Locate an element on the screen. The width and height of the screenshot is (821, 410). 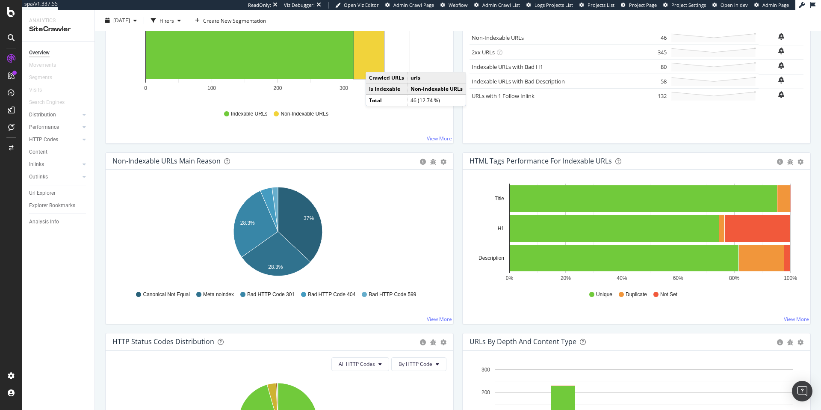
div: Visits is located at coordinates (35, 90).